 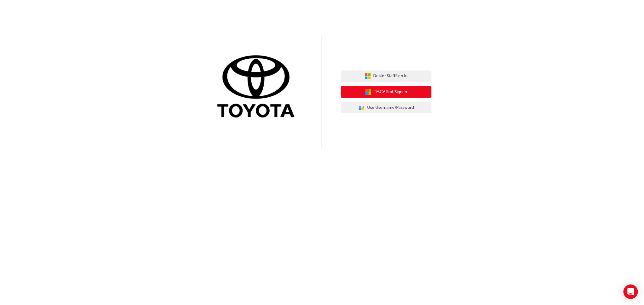 What do you see at coordinates (386, 108) in the screenshot?
I see `button: Use Username/Password` at bounding box center [386, 108].